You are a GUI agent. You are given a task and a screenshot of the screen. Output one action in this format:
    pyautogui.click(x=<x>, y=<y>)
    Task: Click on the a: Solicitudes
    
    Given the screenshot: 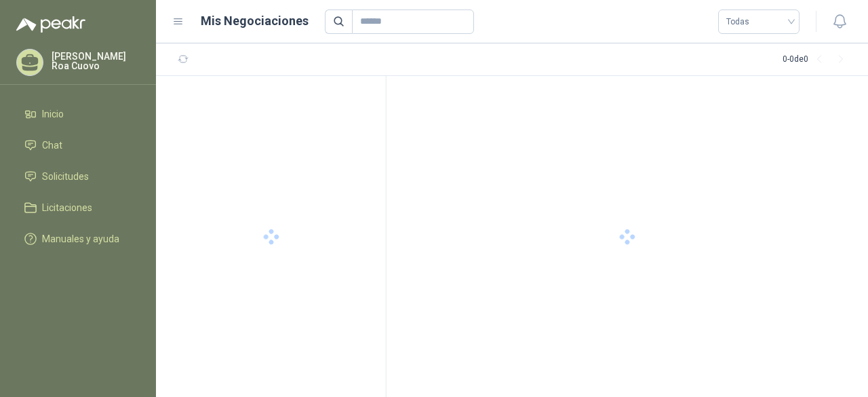 What is the action you would take?
    pyautogui.click(x=78, y=176)
    